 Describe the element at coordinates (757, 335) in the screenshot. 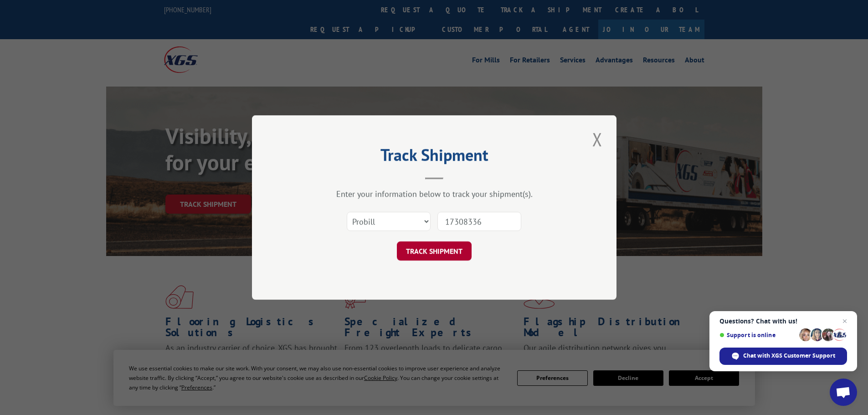

I see `span: Support is online` at that location.